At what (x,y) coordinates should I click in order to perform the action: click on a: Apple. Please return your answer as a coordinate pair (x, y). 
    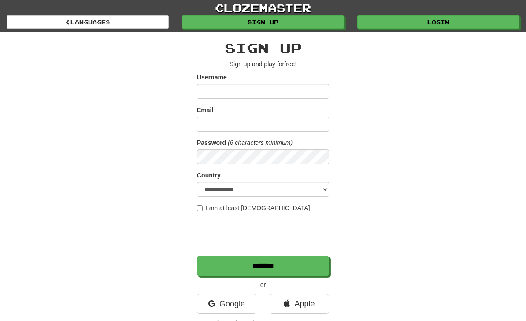
    Looking at the image, I should click on (299, 303).